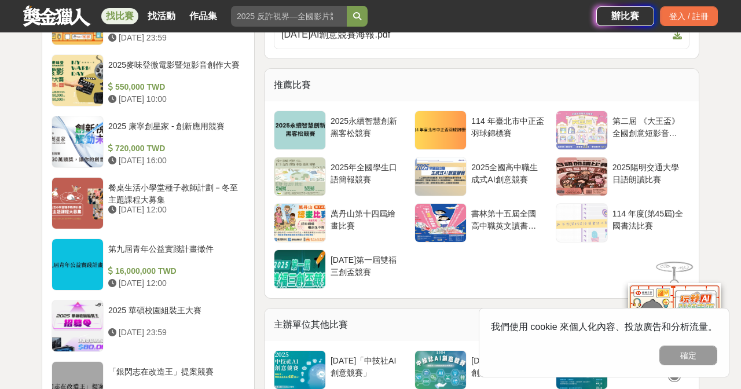 Image resolution: width=741 pixels, height=389 pixels. What do you see at coordinates (648, 172) in the screenshot?
I see `div: 2025陽明交通大學日語朗讀比賽` at bounding box center [648, 172].